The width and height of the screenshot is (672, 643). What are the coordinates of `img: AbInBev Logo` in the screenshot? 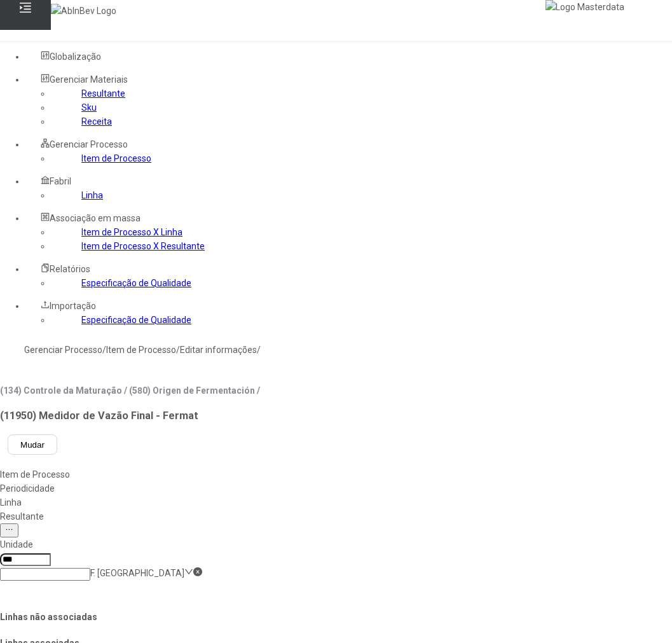 It's located at (84, 11).